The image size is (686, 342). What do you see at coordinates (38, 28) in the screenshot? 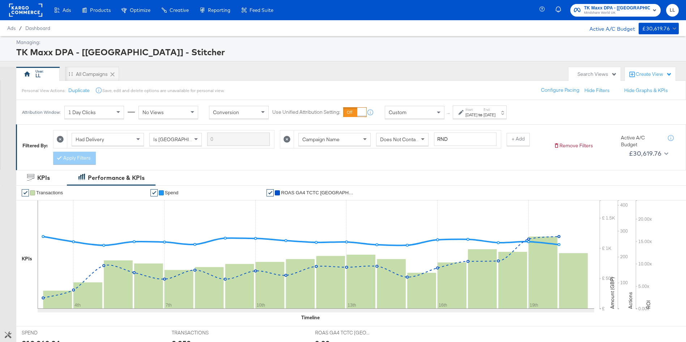
I see `span: Dashboard` at bounding box center [38, 28].